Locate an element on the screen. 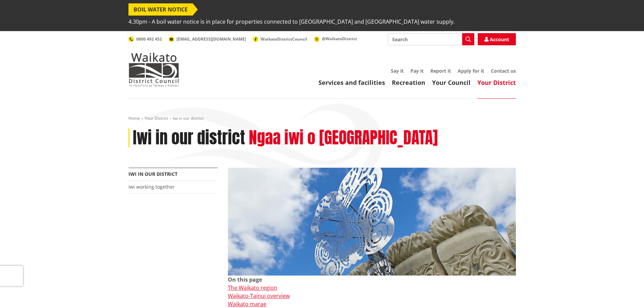 The width and height of the screenshot is (644, 308). span: Iwi in our district is located at coordinates (188, 118).